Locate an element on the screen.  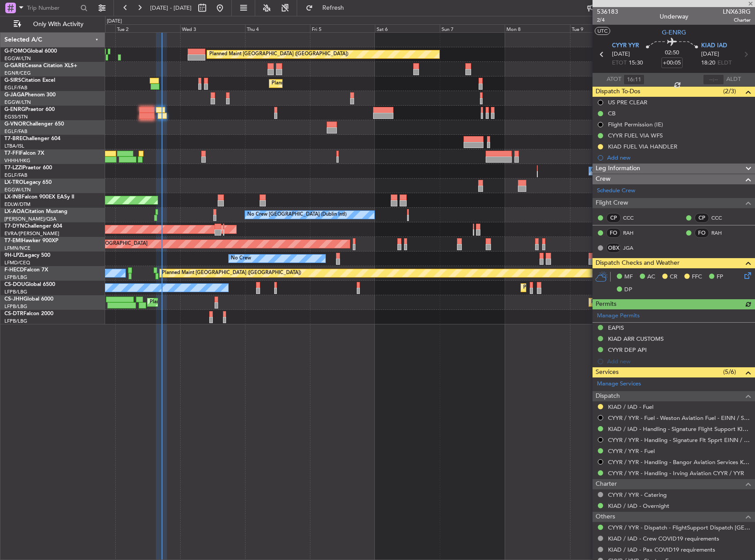
span: MF is located at coordinates (629, 277).